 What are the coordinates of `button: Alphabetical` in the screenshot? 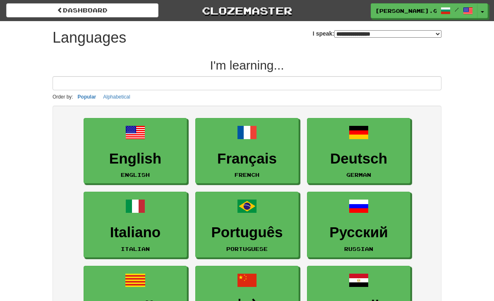 It's located at (116, 97).